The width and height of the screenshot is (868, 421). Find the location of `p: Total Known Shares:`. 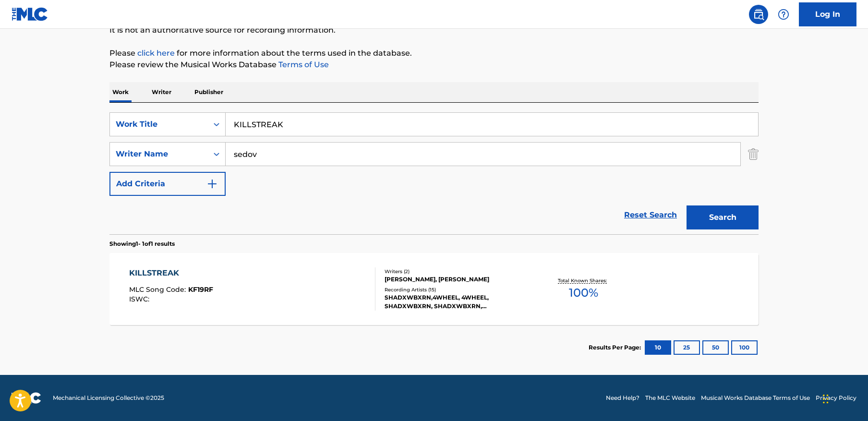

p: Total Known Shares: is located at coordinates (583, 280).